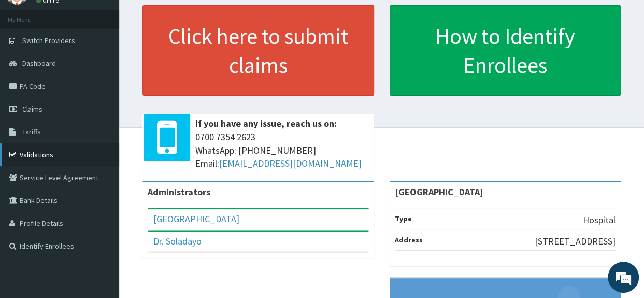  What do you see at coordinates (177, 241) in the screenshot?
I see `a: Dr. Soladayo` at bounding box center [177, 241].